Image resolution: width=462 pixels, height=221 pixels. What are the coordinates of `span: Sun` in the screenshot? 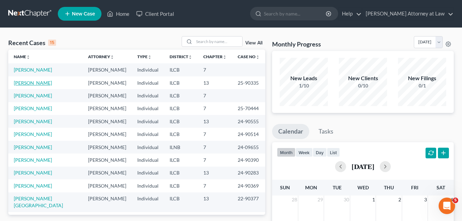 It's located at (285, 187).